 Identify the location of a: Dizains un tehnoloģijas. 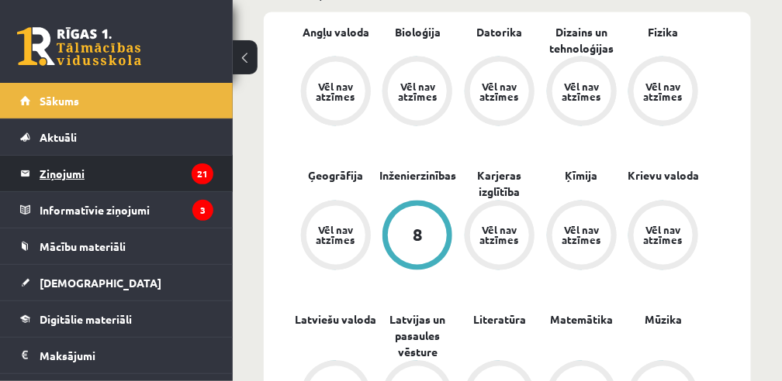
(581, 40).